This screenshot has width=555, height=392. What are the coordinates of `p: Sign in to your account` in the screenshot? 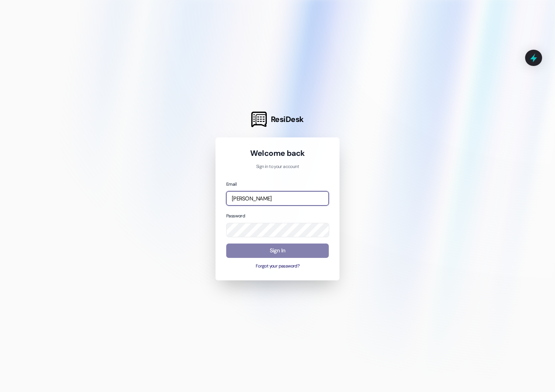 It's located at (278, 167).